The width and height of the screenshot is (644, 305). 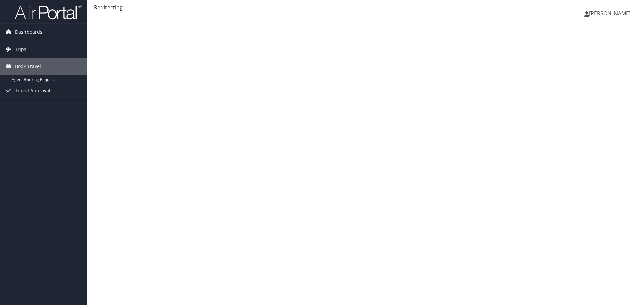 What do you see at coordinates (21, 49) in the screenshot?
I see `span: Trips` at bounding box center [21, 49].